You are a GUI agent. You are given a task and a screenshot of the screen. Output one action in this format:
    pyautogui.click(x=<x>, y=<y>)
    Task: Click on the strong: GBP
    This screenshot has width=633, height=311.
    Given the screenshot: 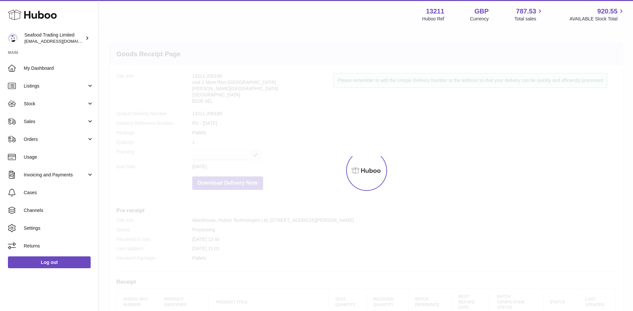 What is the action you would take?
    pyautogui.click(x=481, y=11)
    